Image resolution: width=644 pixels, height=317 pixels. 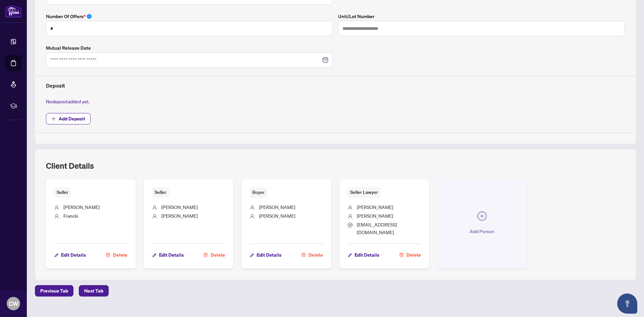 I want to click on h2: Client Details, so click(x=70, y=166).